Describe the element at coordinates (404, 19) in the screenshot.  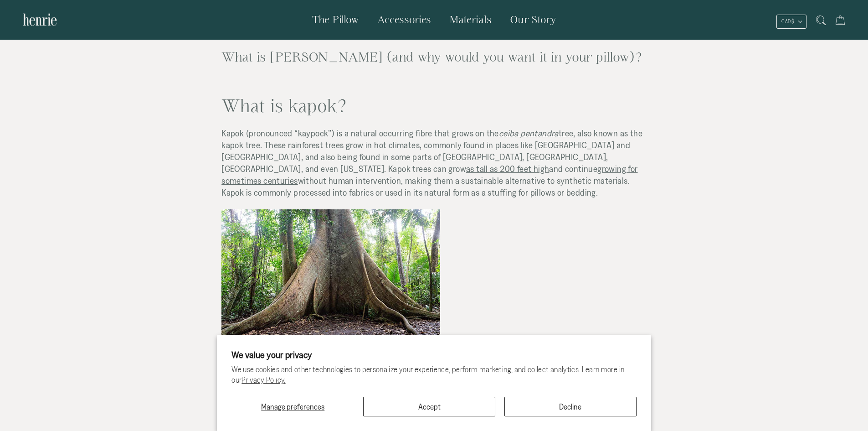
I see `span: Accessories` at that location.